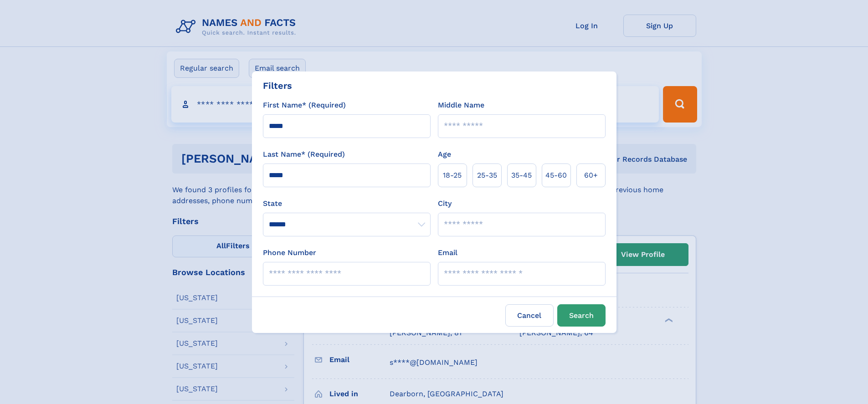  What do you see at coordinates (529, 315) in the screenshot?
I see `label: Cancel` at bounding box center [529, 315].